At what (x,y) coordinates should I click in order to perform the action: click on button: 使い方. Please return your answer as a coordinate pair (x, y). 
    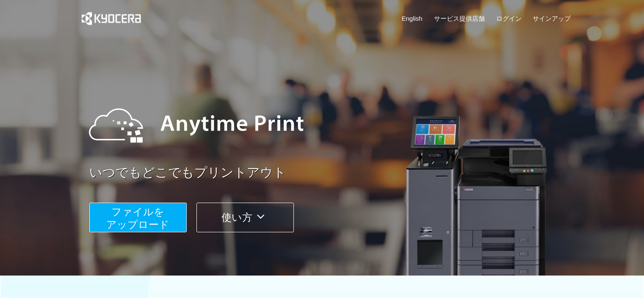
    Looking at the image, I should click on (245, 218).